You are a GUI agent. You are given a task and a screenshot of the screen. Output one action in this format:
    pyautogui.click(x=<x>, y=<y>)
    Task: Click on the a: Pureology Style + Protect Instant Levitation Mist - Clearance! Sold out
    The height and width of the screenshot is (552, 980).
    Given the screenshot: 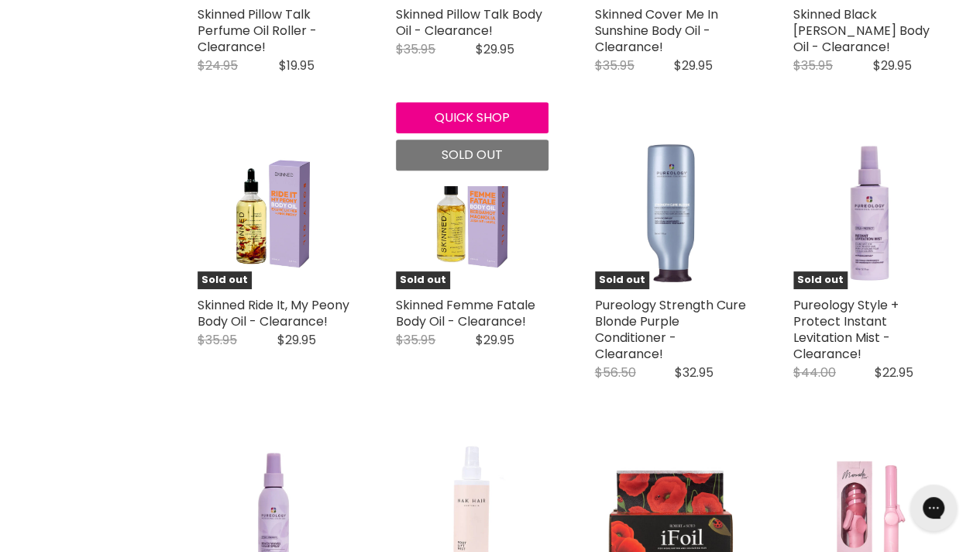 What is the action you would take?
    pyautogui.click(x=869, y=213)
    